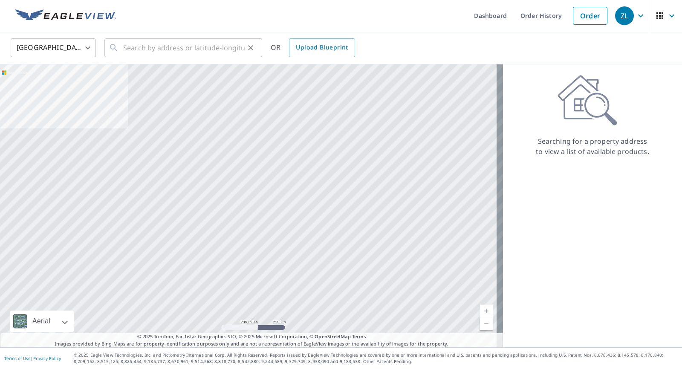 The image size is (682, 369). What do you see at coordinates (251, 48) in the screenshot?
I see `button: Clear` at bounding box center [251, 48].